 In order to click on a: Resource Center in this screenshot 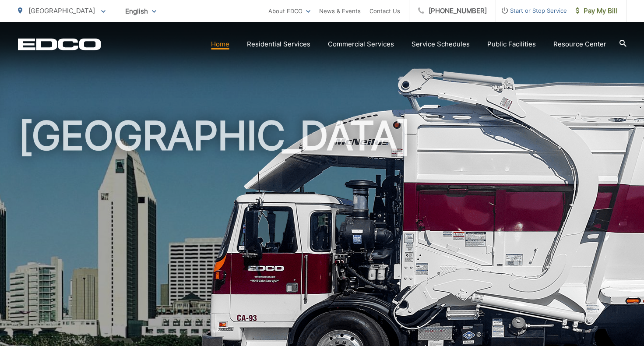, I will do `click(579, 44)`.